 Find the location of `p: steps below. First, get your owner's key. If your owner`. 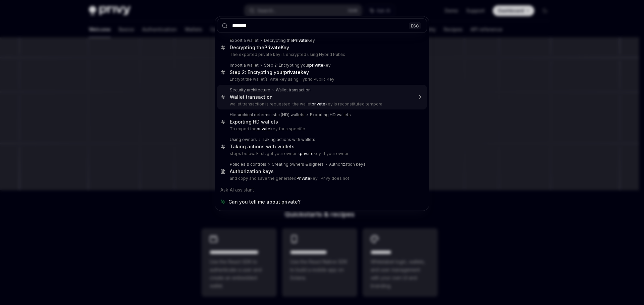

p: steps below. First, get your owner's key. If your owner is located at coordinates (321, 154).